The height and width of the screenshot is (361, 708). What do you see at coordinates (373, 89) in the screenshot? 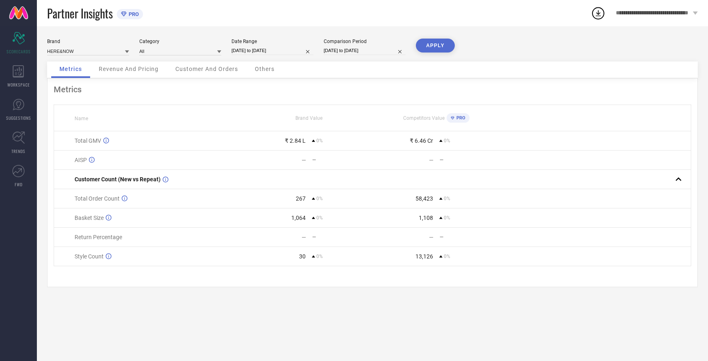
I see `div: Metrics` at bounding box center [373, 89].